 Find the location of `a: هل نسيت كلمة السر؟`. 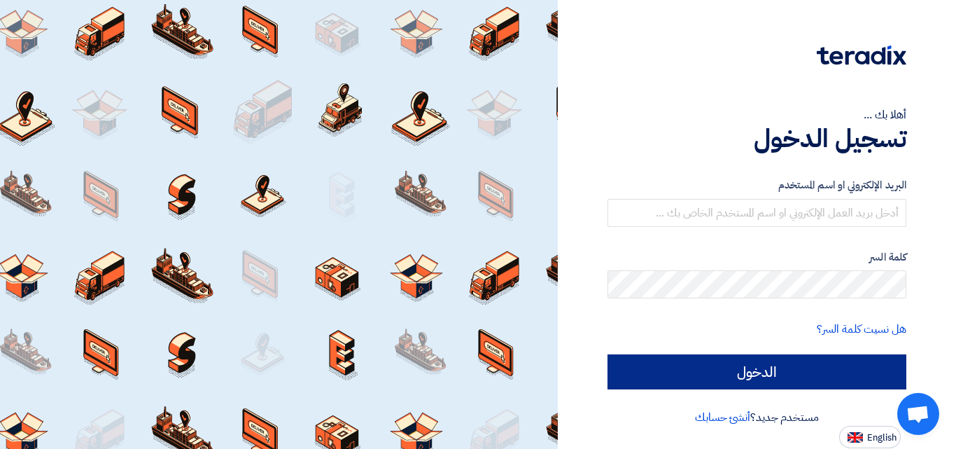

a: هل نسيت كلمة السر؟ is located at coordinates (862, 329).